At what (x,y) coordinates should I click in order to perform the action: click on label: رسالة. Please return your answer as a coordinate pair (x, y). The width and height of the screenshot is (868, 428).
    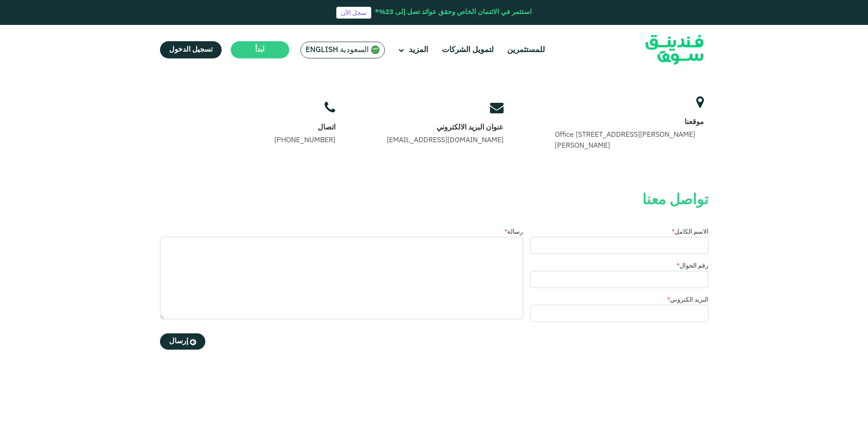
    Looking at the image, I should click on (514, 232).